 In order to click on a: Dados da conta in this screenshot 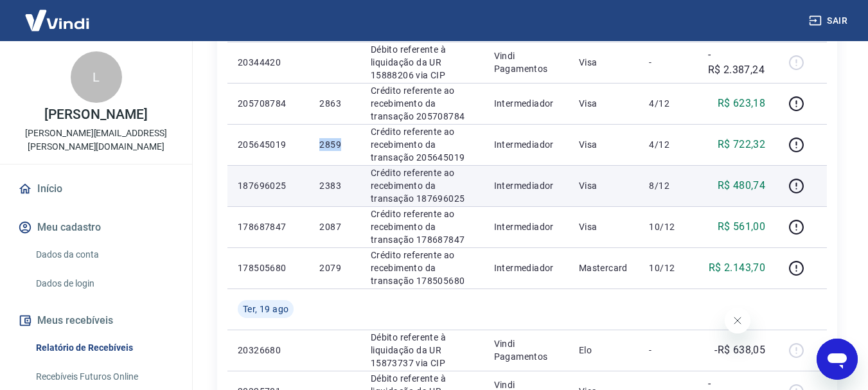, I will do `click(104, 254)`.